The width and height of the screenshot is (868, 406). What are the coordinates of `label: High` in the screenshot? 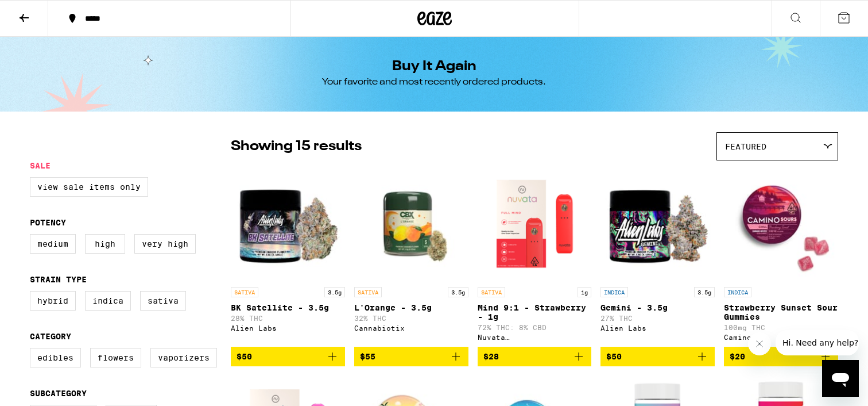 It's located at (105, 244).